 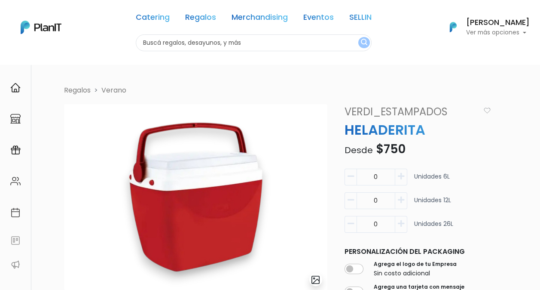 I want to click on img: 2000___2000-Photoroom-Photoroom.jpg, so click(x=195, y=197).